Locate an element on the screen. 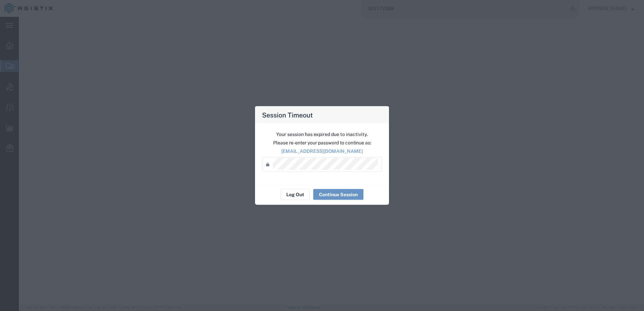 The height and width of the screenshot is (311, 644). p: Please re-enter your password to continue as: is located at coordinates (322, 143).